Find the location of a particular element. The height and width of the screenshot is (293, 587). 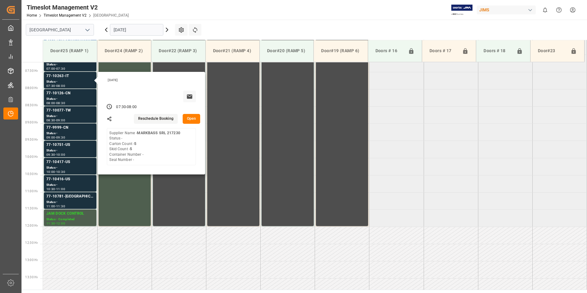

div: 77-10416-US is located at coordinates (70, 179).